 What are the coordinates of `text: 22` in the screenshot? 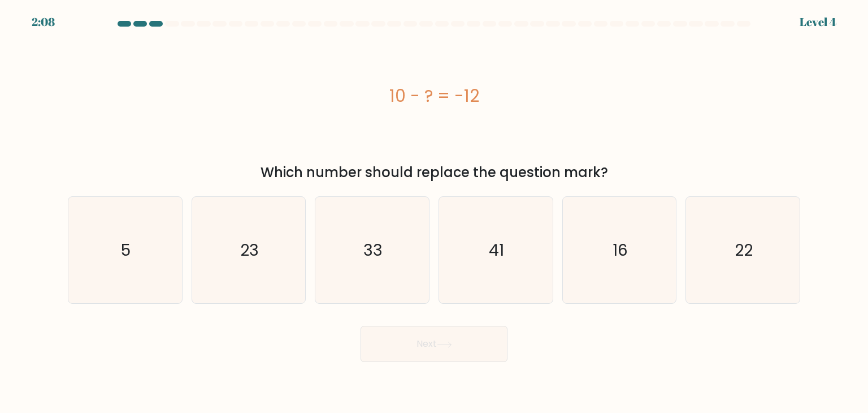 It's located at (744, 250).